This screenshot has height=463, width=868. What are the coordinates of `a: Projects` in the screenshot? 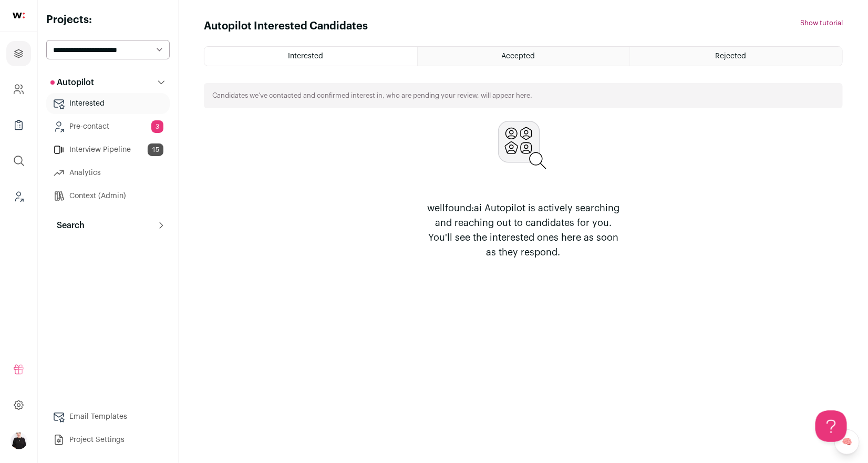 It's located at (18, 53).